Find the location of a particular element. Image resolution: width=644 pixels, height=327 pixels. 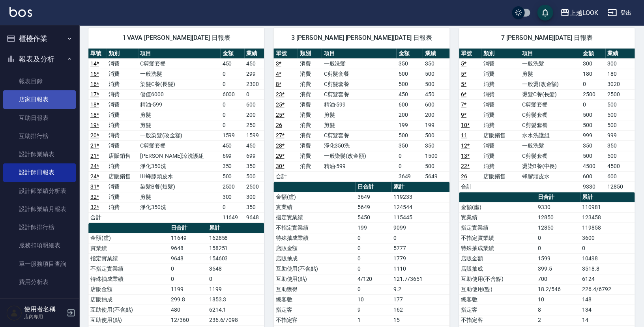

td: 6124 is located at coordinates (607, 279).